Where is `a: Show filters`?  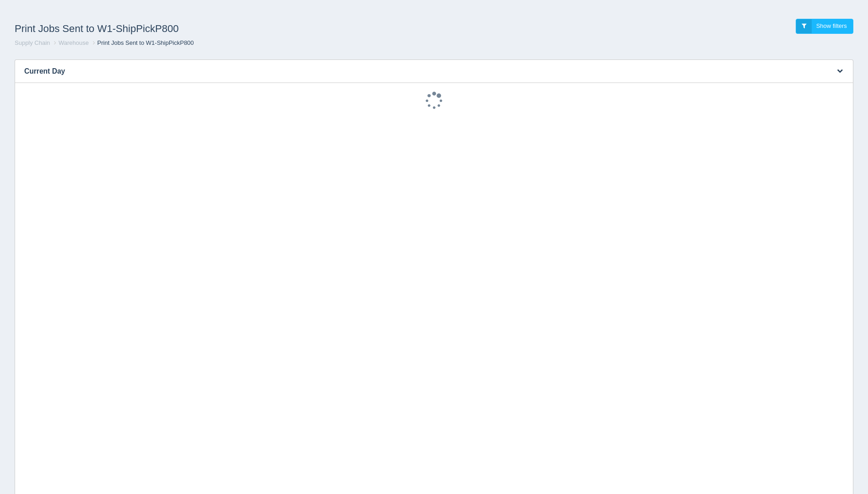 a: Show filters is located at coordinates (824, 26).